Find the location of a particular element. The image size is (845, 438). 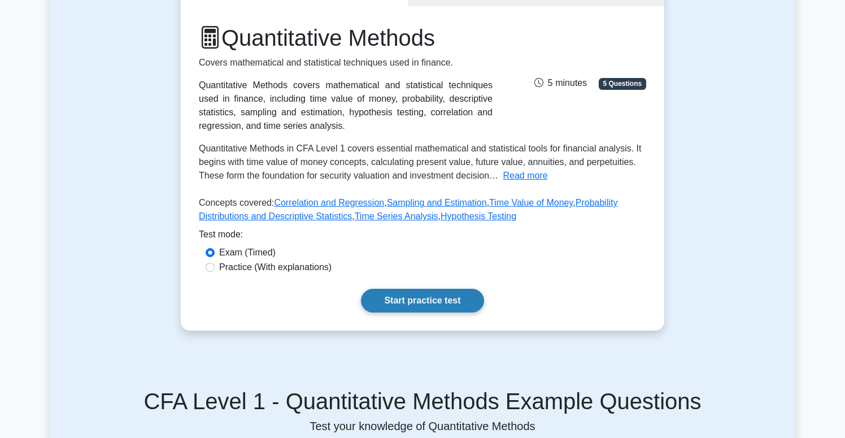

button: Read more is located at coordinates (526, 176).